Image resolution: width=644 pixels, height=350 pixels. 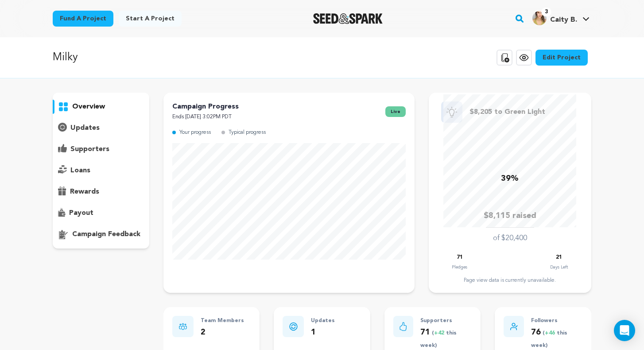 I want to click on span: 3, so click(x=546, y=12).